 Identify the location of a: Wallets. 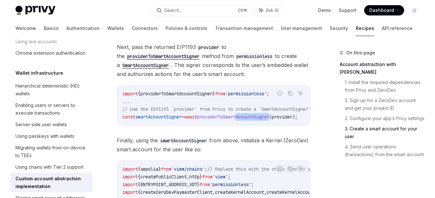
(115, 28).